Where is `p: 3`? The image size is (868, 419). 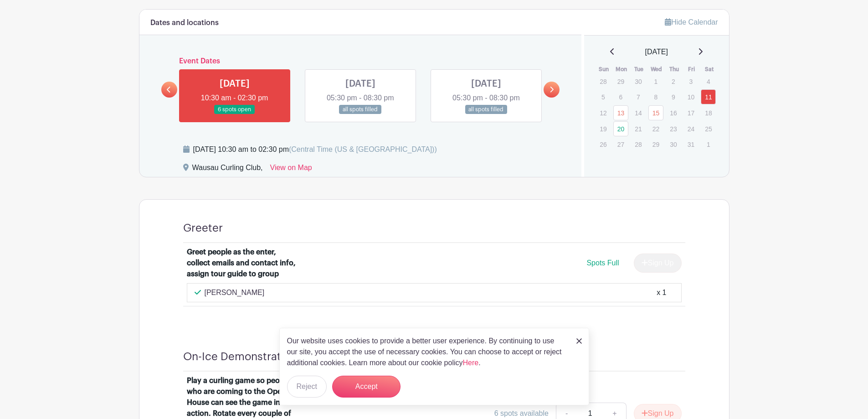 p: 3 is located at coordinates (691, 81).